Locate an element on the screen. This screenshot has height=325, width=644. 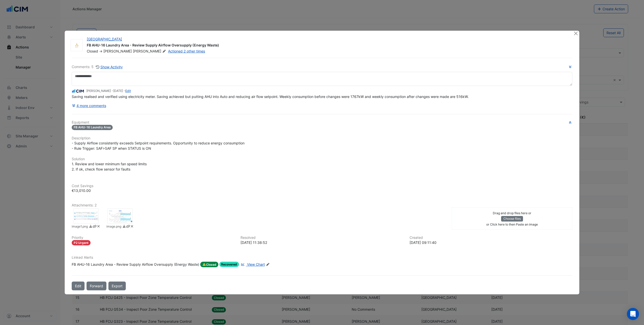
a: Edit is located at coordinates (128, 91).